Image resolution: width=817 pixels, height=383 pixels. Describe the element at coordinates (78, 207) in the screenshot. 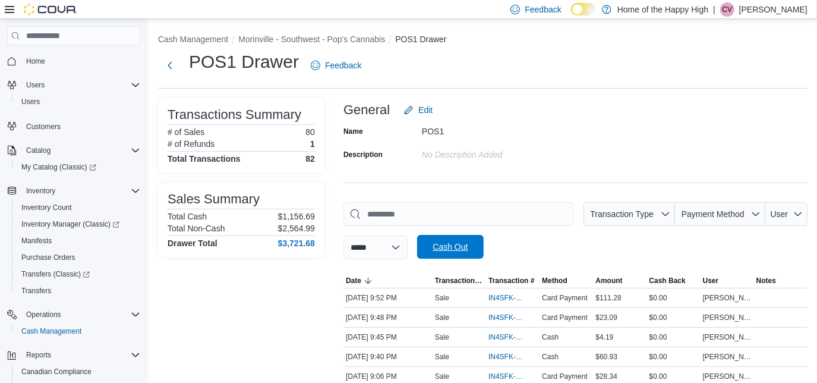

I see `span: Inventory Count` at that location.